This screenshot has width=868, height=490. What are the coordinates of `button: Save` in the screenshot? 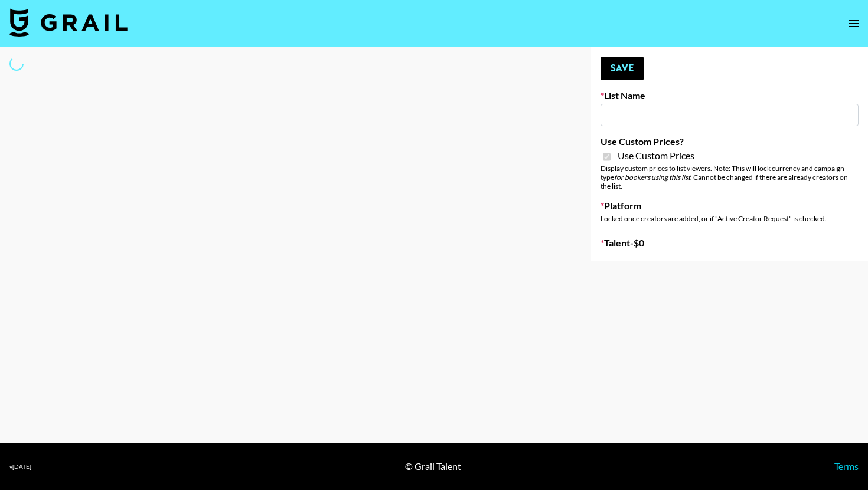 It's located at (622, 69).